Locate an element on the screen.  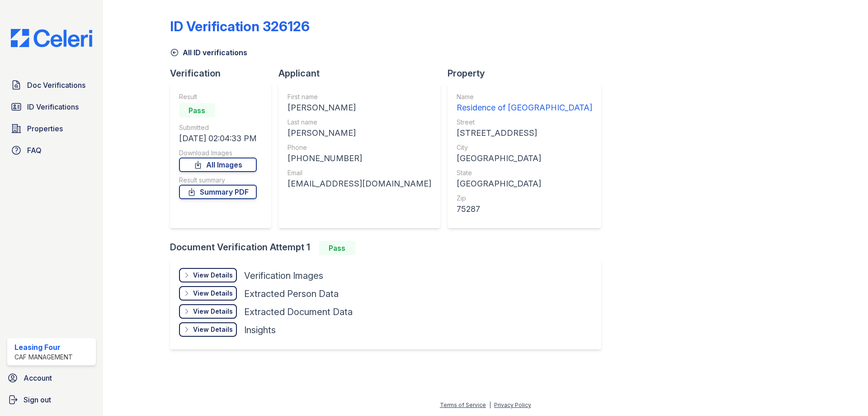
a: FAQ is located at coordinates (52, 150).